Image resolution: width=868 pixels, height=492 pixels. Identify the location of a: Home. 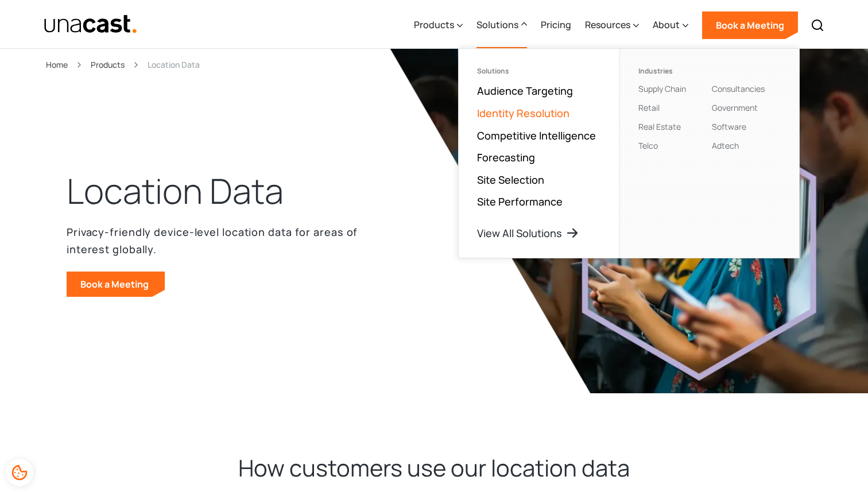
(57, 64).